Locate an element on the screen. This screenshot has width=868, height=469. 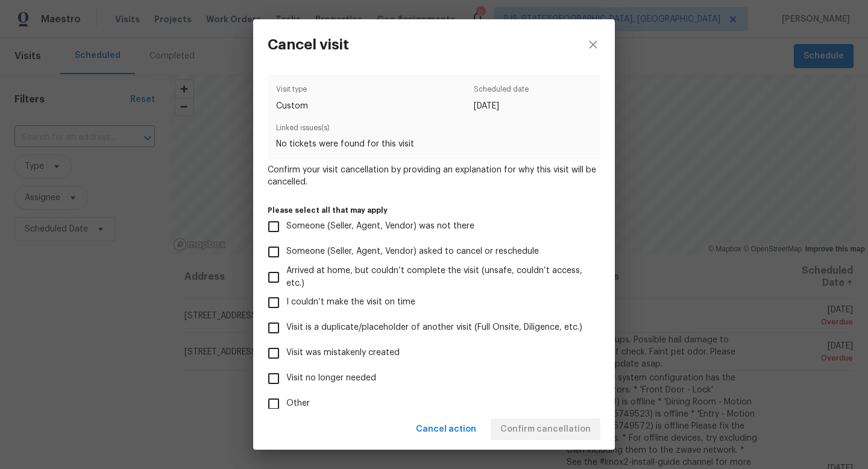
span: No tickets were found for this visit is located at coordinates (434, 144).